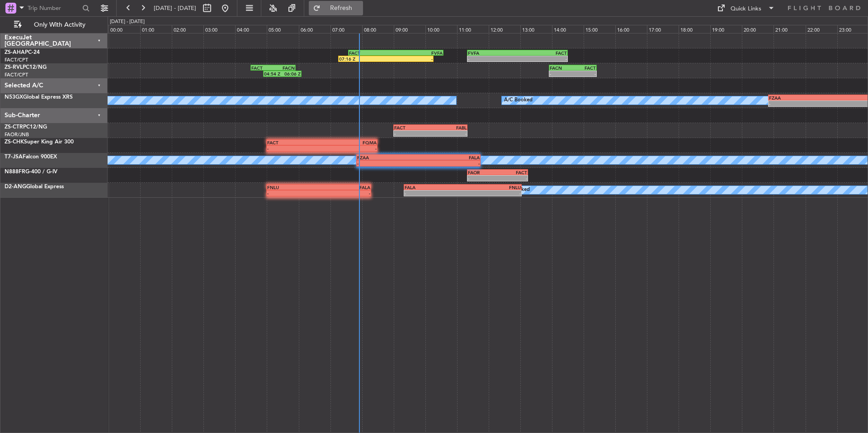  Describe the element at coordinates (291, 74) in the screenshot. I see `div: 06:06 Z` at that location.